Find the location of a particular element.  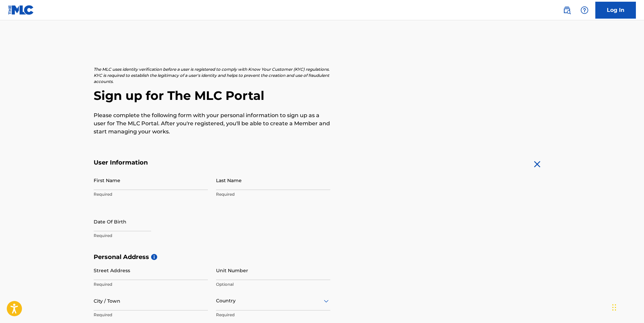

p: Please complete the following form with your personal information to sign up as a user for The ML... is located at coordinates (212, 123).